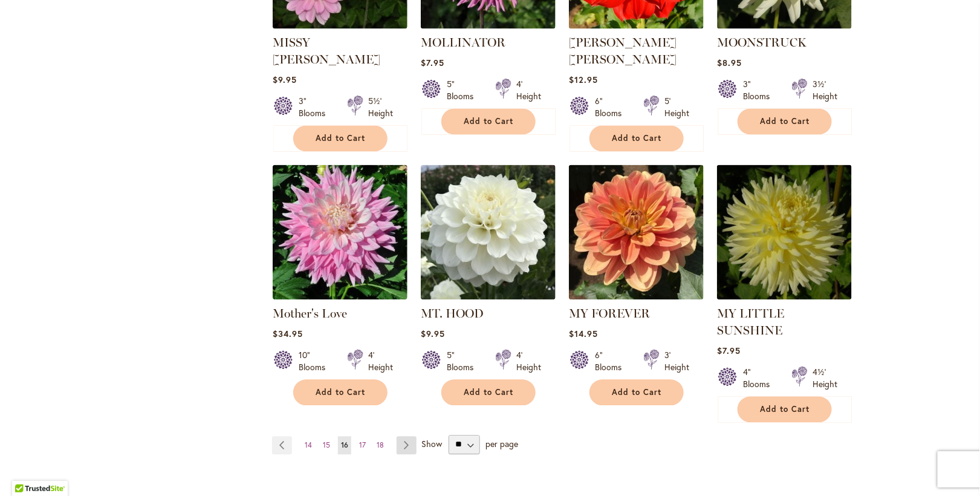 This screenshot has width=980, height=496. Describe the element at coordinates (677, 362) in the screenshot. I see `div: 3' Height` at that location.